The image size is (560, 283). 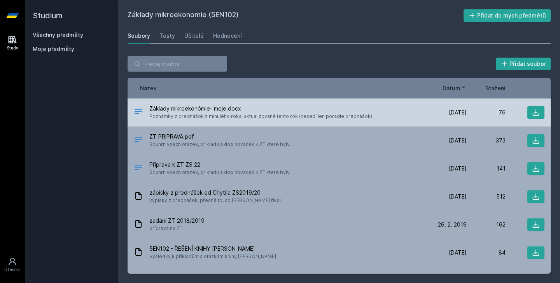 What do you see at coordinates (486, 140) in the screenshot?
I see `div: 373` at bounding box center [486, 140].